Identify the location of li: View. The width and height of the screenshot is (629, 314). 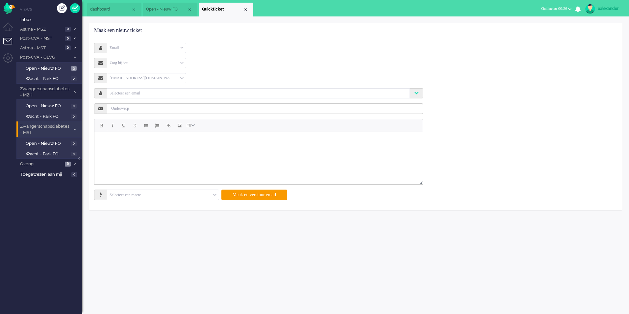
(170, 10).